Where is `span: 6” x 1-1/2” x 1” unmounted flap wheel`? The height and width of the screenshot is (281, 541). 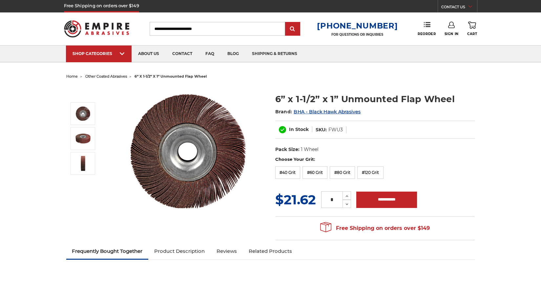
span: 6” x 1-1/2” x 1” unmounted flap wheel is located at coordinates (171, 76).